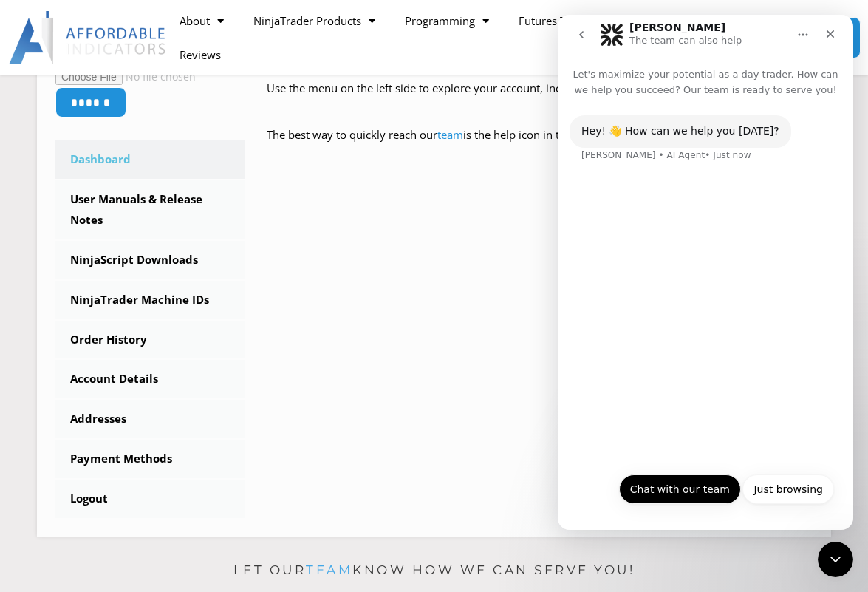 This screenshot has width=868, height=592. I want to click on img: LogoAI | Affordable Indicators – NinjaTrader, so click(88, 38).